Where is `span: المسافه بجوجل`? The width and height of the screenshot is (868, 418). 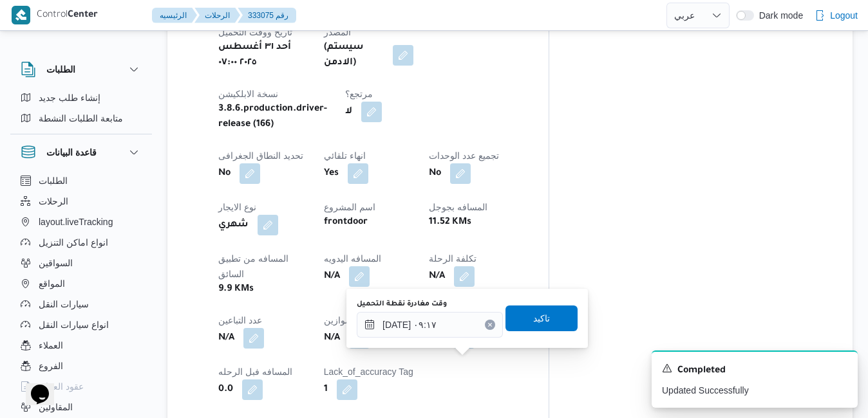
span: المسافه بجوجل is located at coordinates (458, 207).